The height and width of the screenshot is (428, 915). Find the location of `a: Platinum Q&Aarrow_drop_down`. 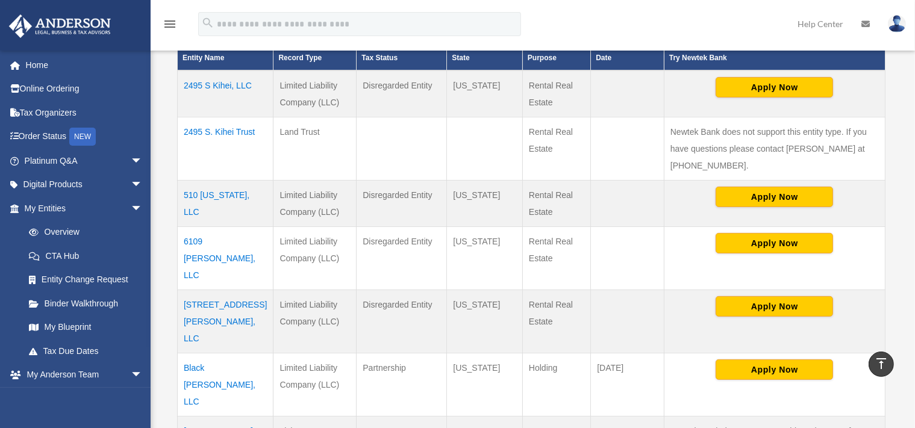

a: Platinum Q&Aarrow_drop_down is located at coordinates (84, 161).